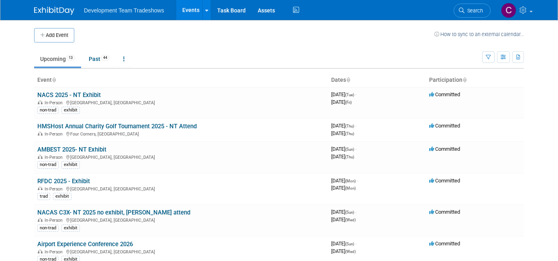 This screenshot has height=261, width=558. I want to click on a: NACS 2025 - NT Exhibit, so click(69, 95).